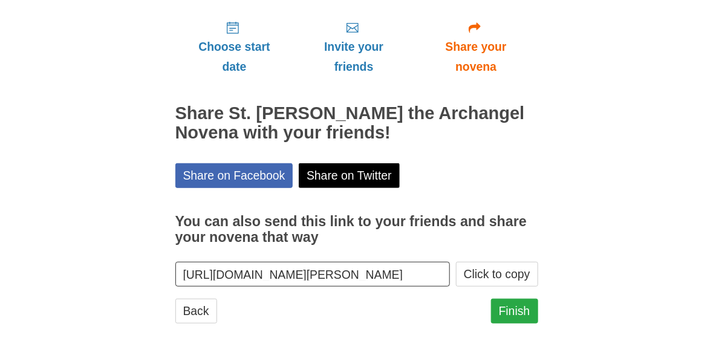 The image size is (713, 358). Describe the element at coordinates (514, 311) in the screenshot. I see `a: Finish` at that location.